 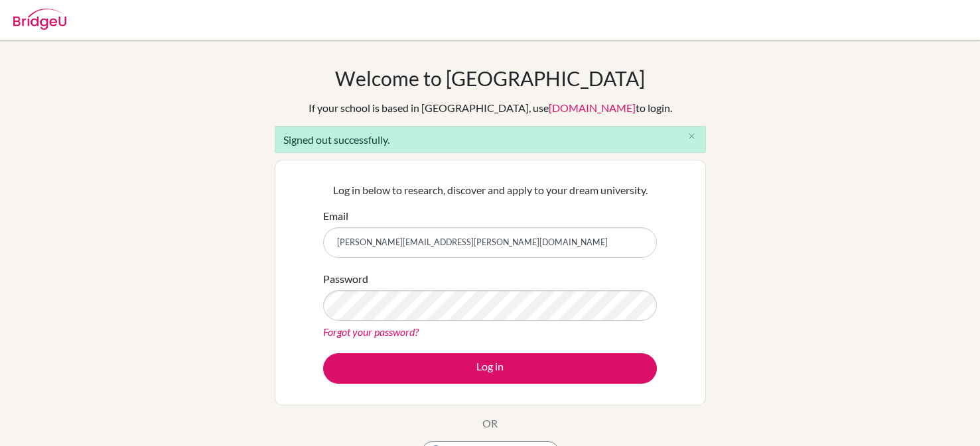 I want to click on p: Log in below to research, discover and apply to your dream university., so click(x=490, y=190).